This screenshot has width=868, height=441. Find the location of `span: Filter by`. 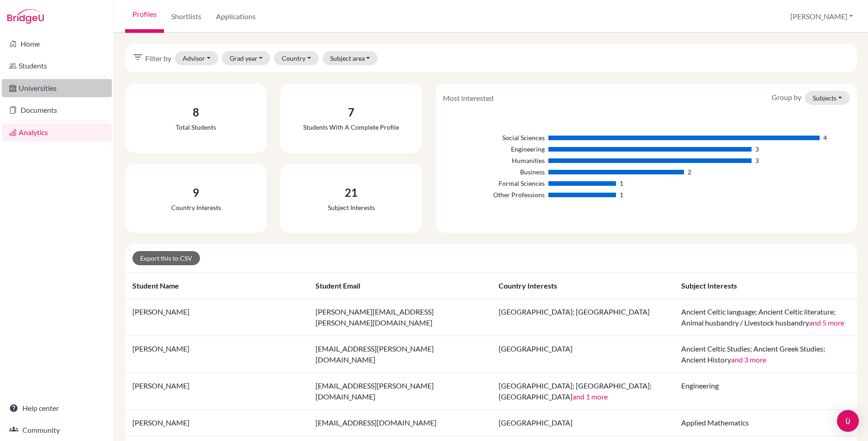

span: Filter by is located at coordinates (158, 58).